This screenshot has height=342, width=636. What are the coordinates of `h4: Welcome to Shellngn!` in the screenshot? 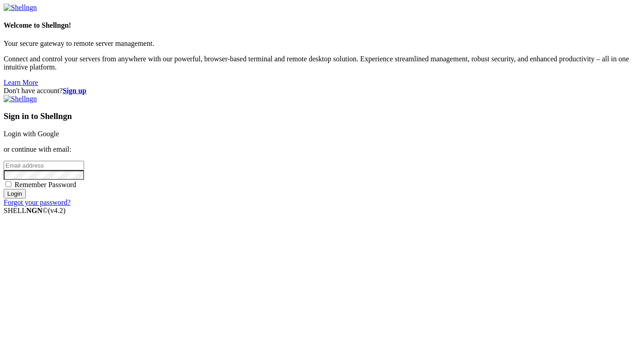 It's located at (318, 25).